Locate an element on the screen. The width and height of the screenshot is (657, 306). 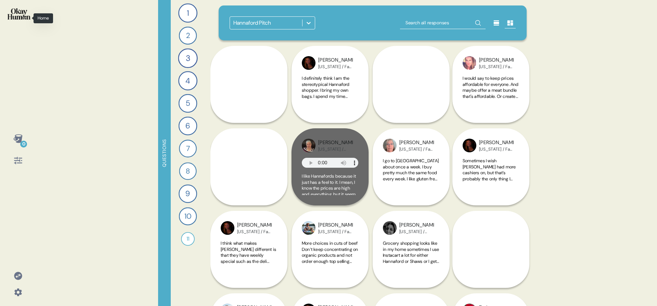
div: 0 is located at coordinates (24, 144).